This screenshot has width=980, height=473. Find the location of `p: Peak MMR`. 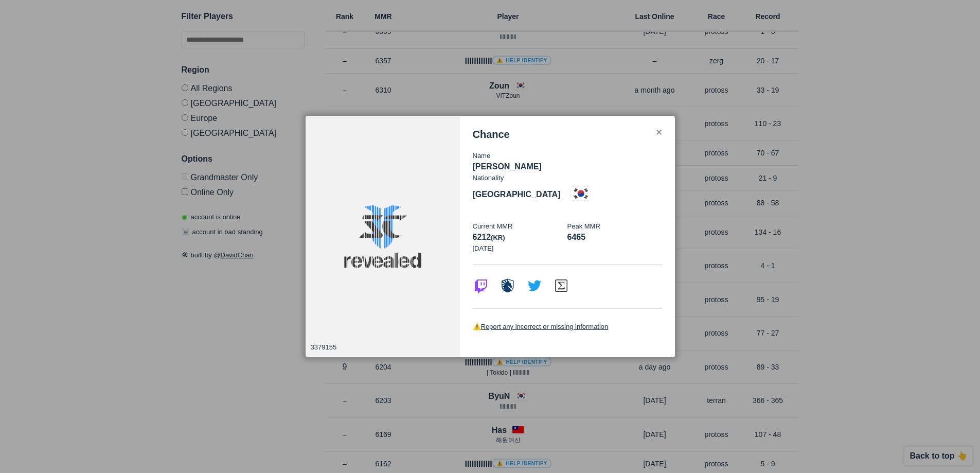

p: Peak MMR is located at coordinates (615, 226).